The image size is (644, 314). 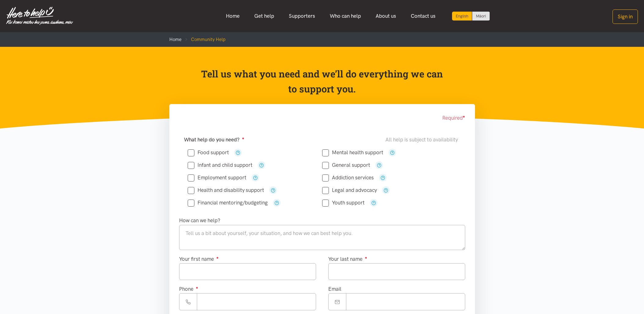 What do you see at coordinates (348, 177) in the screenshot?
I see `label: Addiction services` at bounding box center [348, 177].